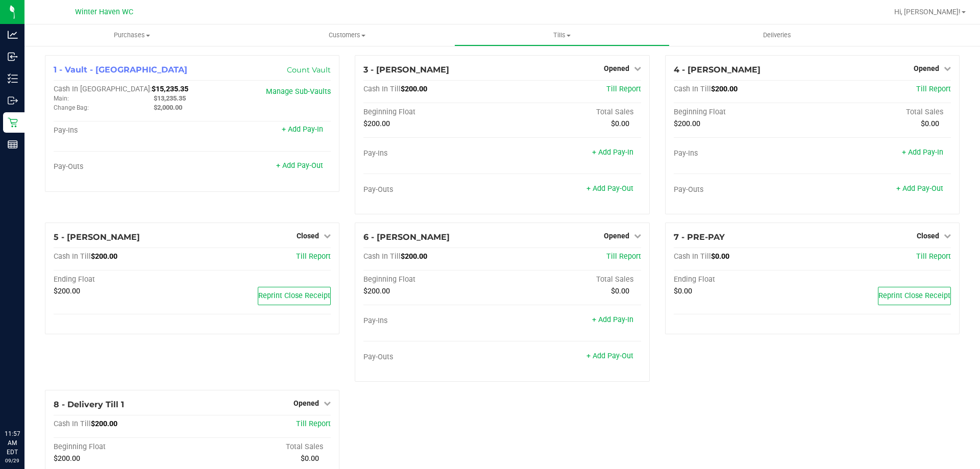  Describe the element at coordinates (561, 35) in the screenshot. I see `a: Tills` at that location.